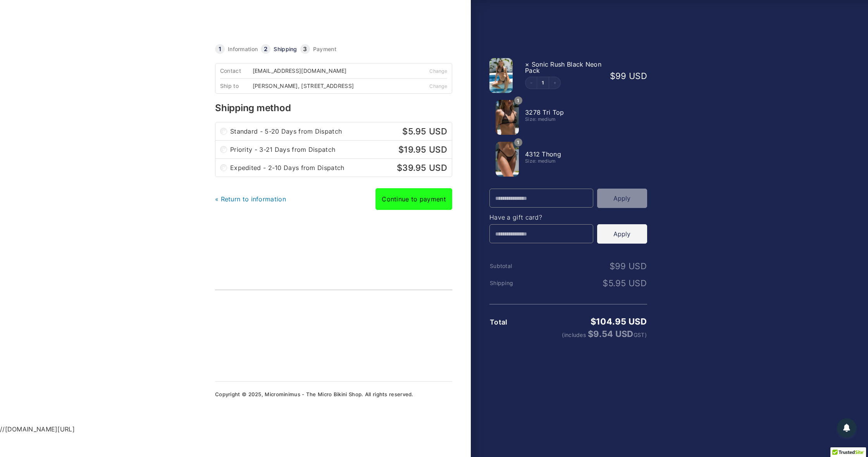 Image resolution: width=868 pixels, height=457 pixels. Describe the element at coordinates (611, 333) in the screenshot. I see `span: 9.54 USD` at that location.